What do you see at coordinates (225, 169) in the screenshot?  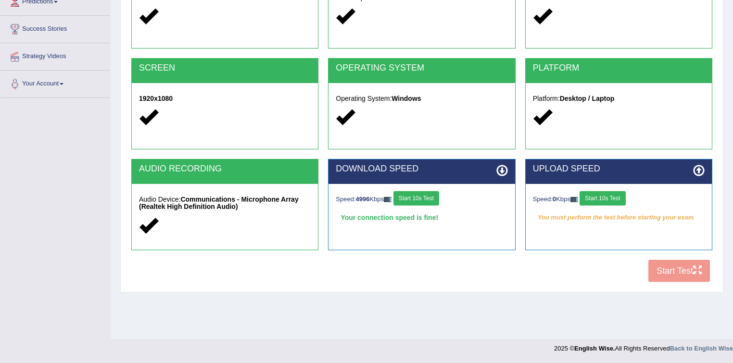 I see `h2: AUDIO RECORDING` at bounding box center [225, 169].